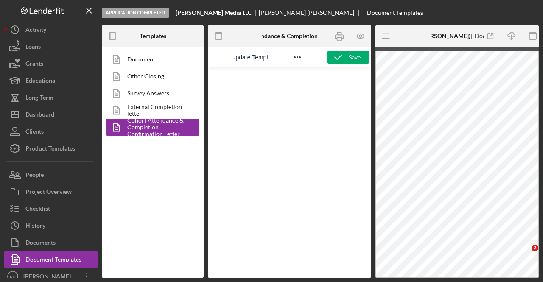  I want to click on button: Project Overview, so click(51, 192).